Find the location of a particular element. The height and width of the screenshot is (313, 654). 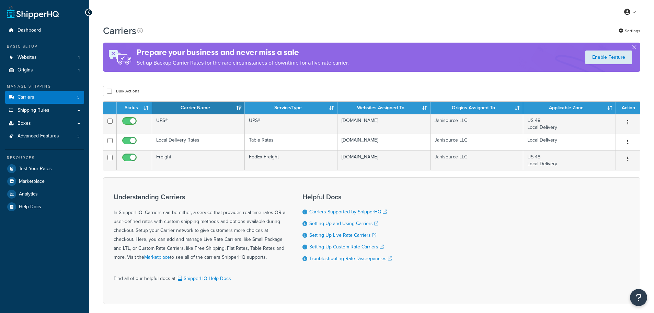

h1: Carriers is located at coordinates (119, 31).